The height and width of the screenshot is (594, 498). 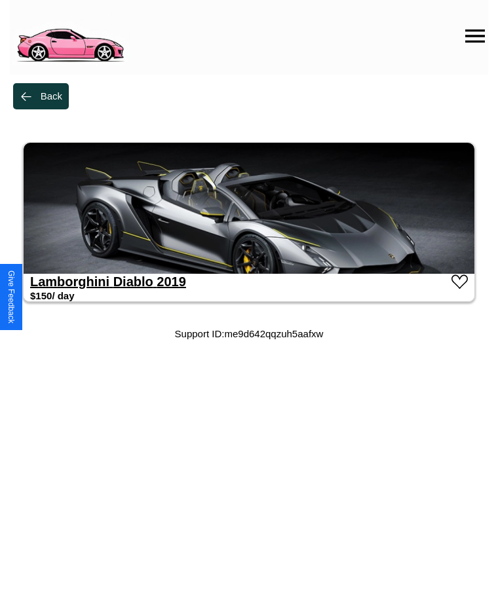 I want to click on p: Support ID: me9d642qqzuh5aafxw, so click(x=249, y=334).